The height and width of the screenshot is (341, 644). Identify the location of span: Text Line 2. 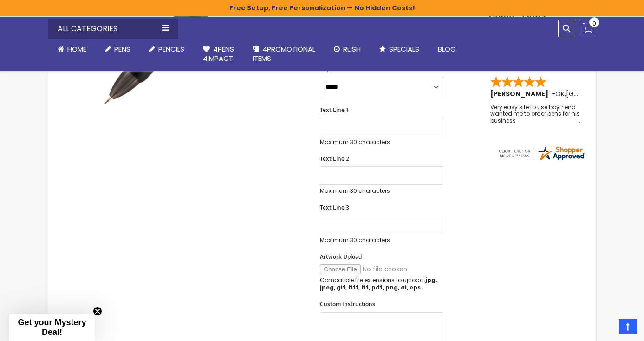
(334, 158).